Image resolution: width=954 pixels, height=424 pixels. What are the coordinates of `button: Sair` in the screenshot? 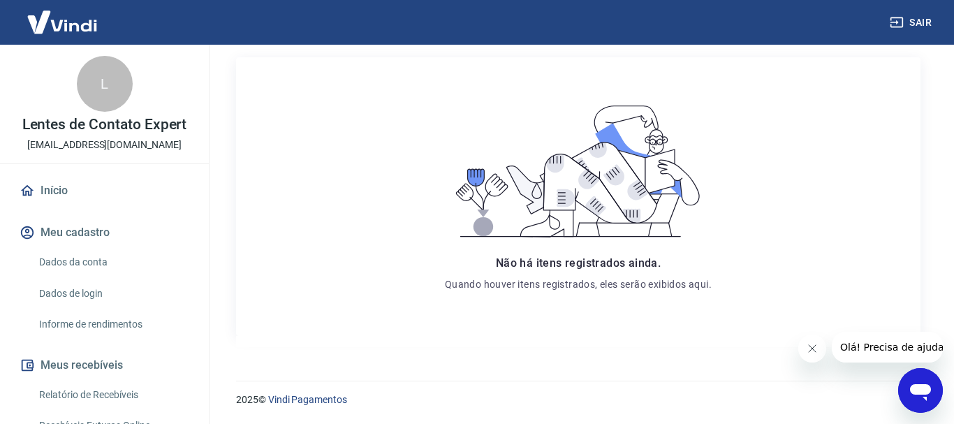 It's located at (912, 22).